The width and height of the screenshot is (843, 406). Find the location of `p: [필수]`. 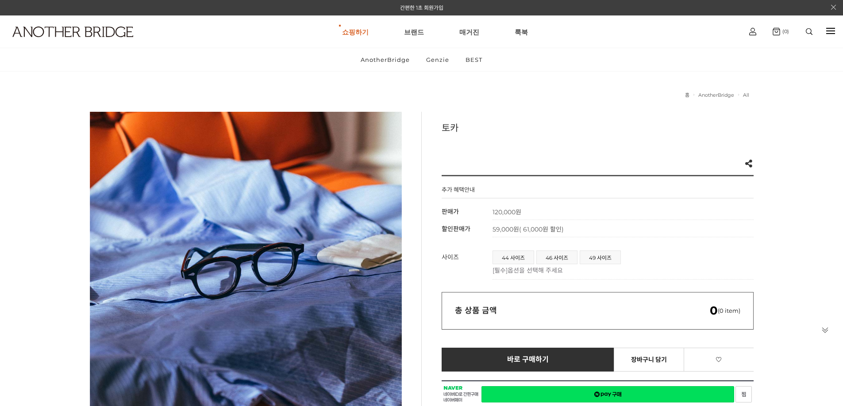

p: [필수] is located at coordinates (621, 270).